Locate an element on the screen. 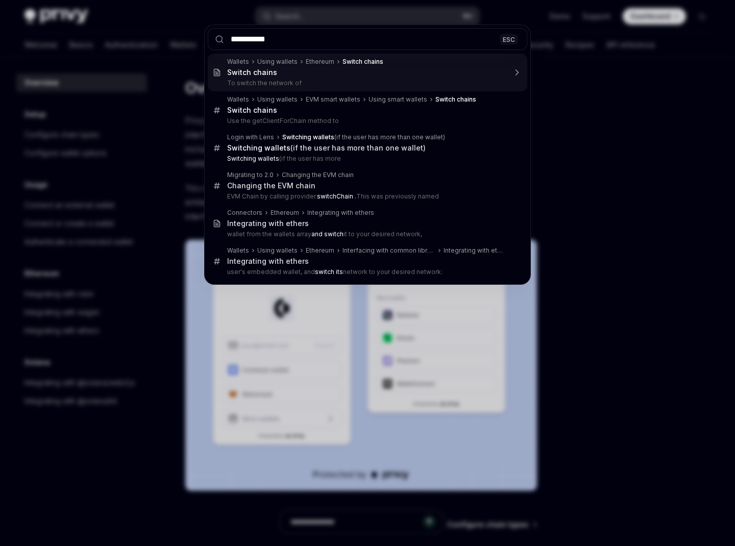  div: Using smart wallets is located at coordinates (398, 100).